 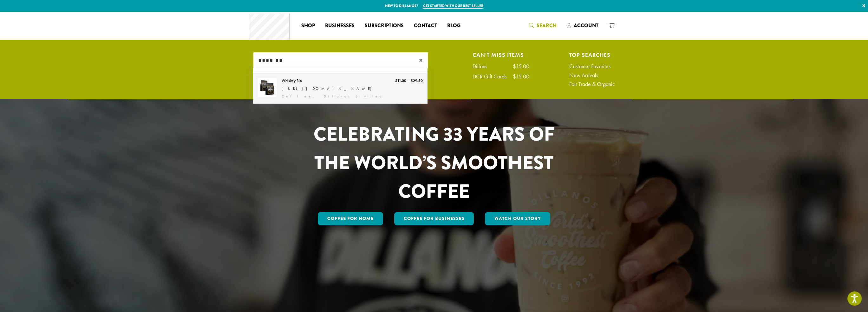 I want to click on a: Fair Trade & Organic, so click(x=592, y=84).